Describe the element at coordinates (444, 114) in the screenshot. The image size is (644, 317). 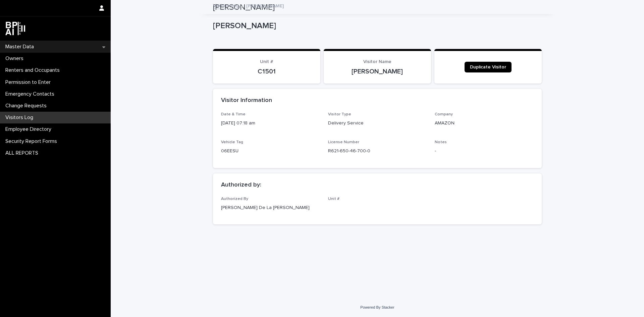
I see `span: Company` at that location.